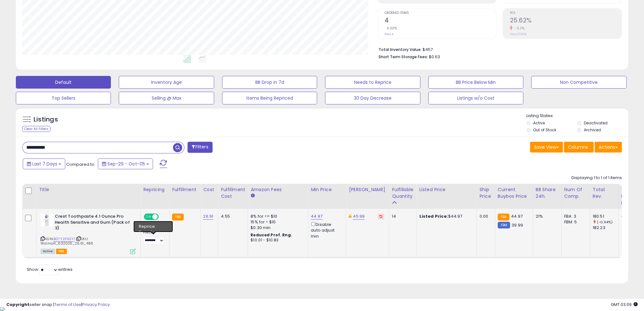  Describe the element at coordinates (518, 225) in the screenshot. I see `span: 39.99` at that location.